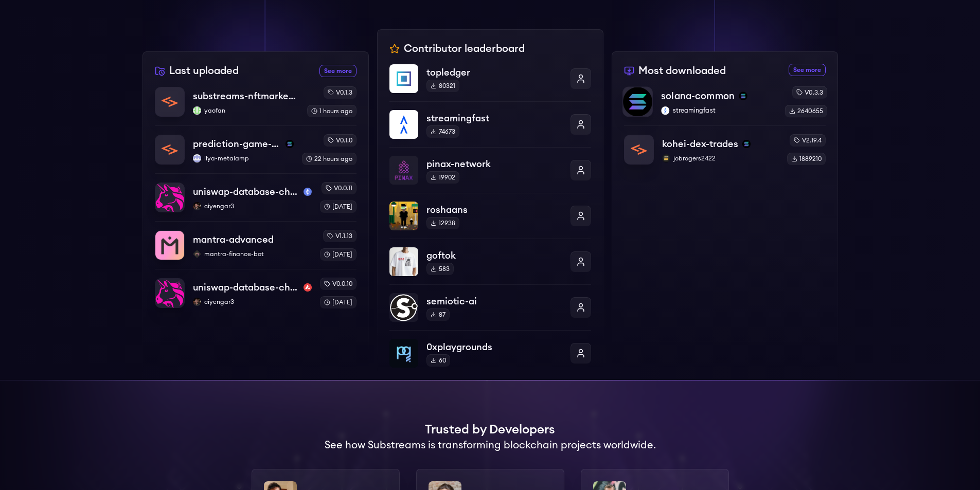 Image resolution: width=980 pixels, height=490 pixels. I want to click on img: topledger, so click(403, 79).